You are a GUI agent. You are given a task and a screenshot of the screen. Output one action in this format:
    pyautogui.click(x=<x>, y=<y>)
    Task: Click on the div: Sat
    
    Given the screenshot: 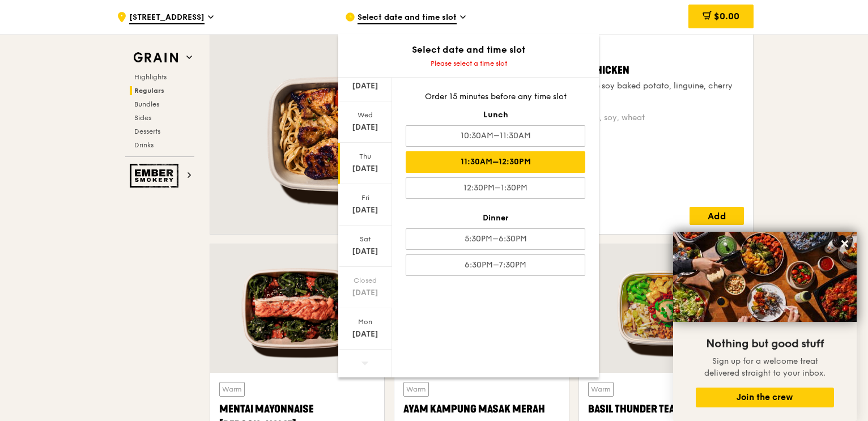 What is the action you would take?
    pyautogui.click(x=365, y=239)
    